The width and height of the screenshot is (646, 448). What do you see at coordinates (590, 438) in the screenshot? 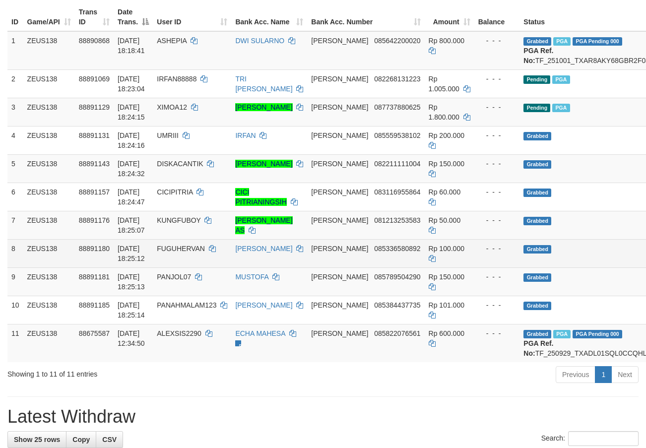
I see `label: Search:` at bounding box center [590, 438].